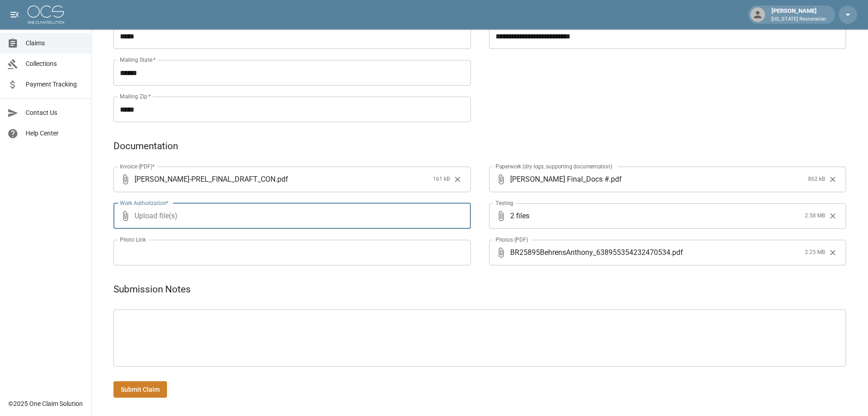  Describe the element at coordinates (511, 240) in the screenshot. I see `label: Photos (PDF)` at that location.